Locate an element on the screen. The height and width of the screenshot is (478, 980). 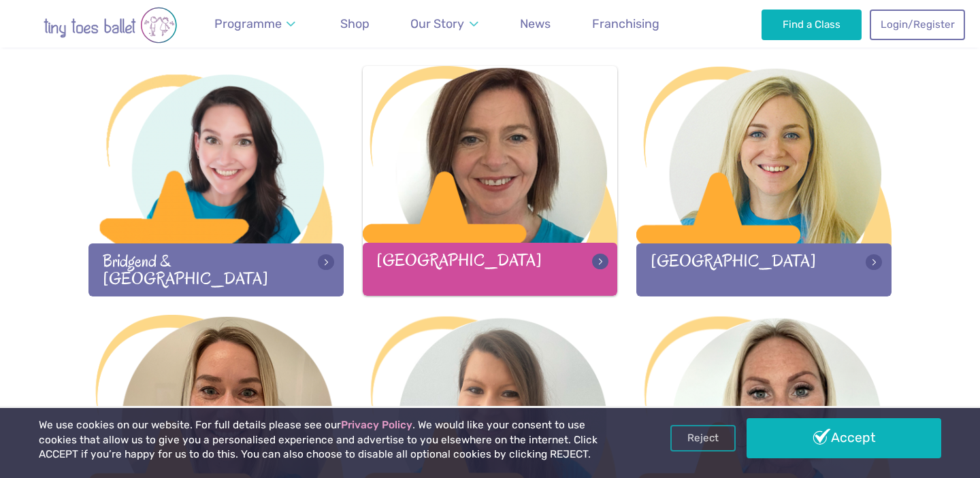
span: Programme is located at coordinates (248, 23).